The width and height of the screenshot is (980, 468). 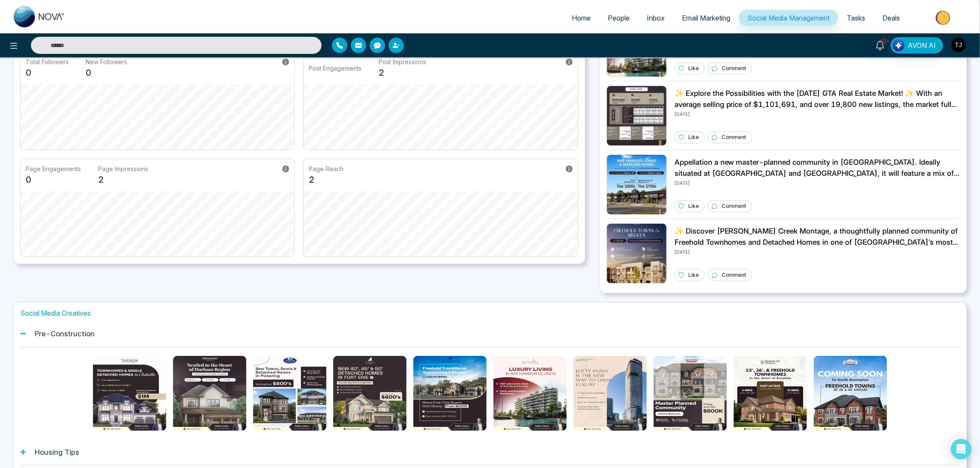 What do you see at coordinates (402, 61) in the screenshot?
I see `p: Post Impressions` at bounding box center [402, 61].